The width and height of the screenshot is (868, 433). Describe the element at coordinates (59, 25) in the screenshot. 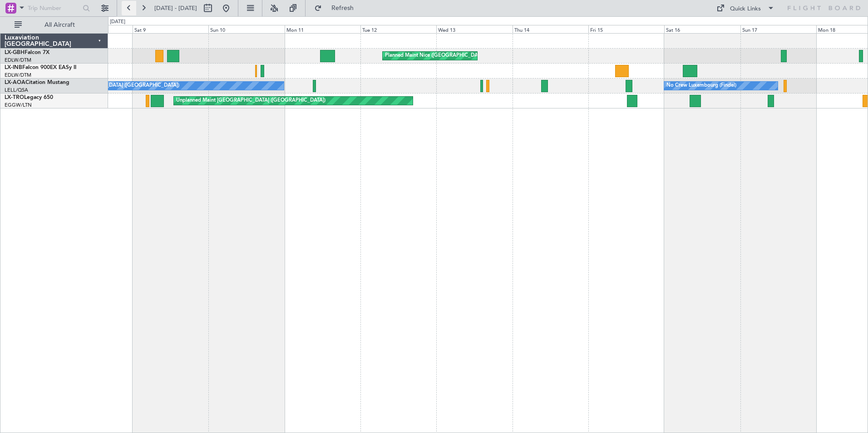

I see `span: All Aircraft` at that location.